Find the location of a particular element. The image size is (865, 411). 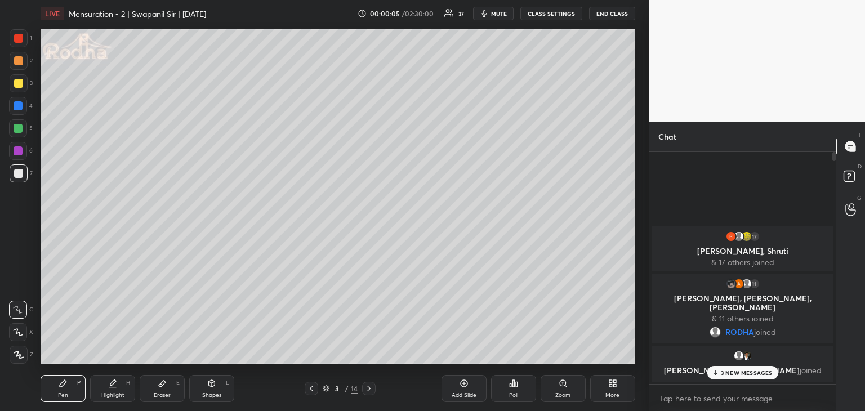

p: 3 NEW MESSAGES is located at coordinates (747, 373).